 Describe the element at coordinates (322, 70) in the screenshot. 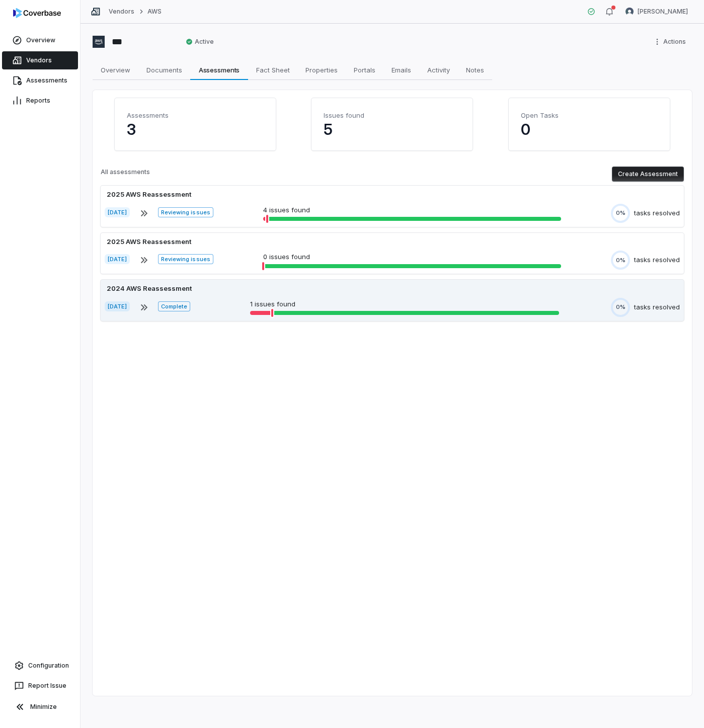

I see `span: Properties` at that location.